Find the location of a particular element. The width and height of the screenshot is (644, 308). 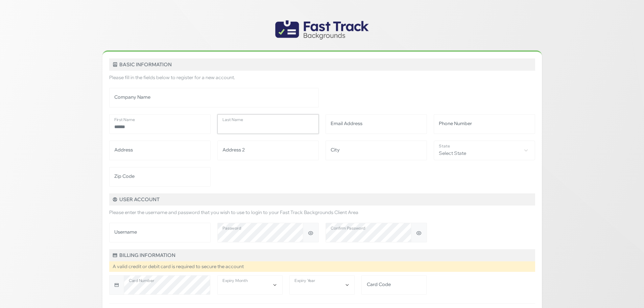

h5: Basic Information is located at coordinates (322, 65).